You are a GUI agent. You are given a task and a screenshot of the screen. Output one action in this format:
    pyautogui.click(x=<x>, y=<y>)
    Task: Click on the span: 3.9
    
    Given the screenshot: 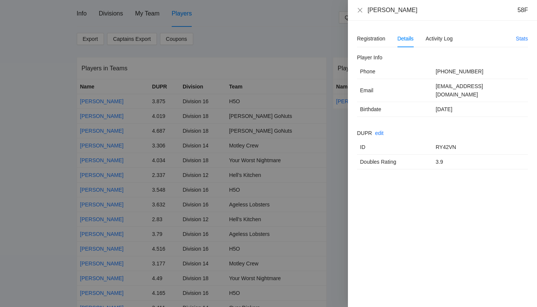 What is the action you would take?
    pyautogui.click(x=439, y=162)
    